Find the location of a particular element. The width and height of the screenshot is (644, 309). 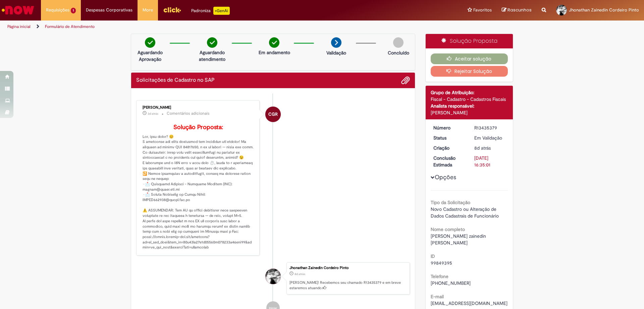

img: ServiceNow is located at coordinates (18, 10).